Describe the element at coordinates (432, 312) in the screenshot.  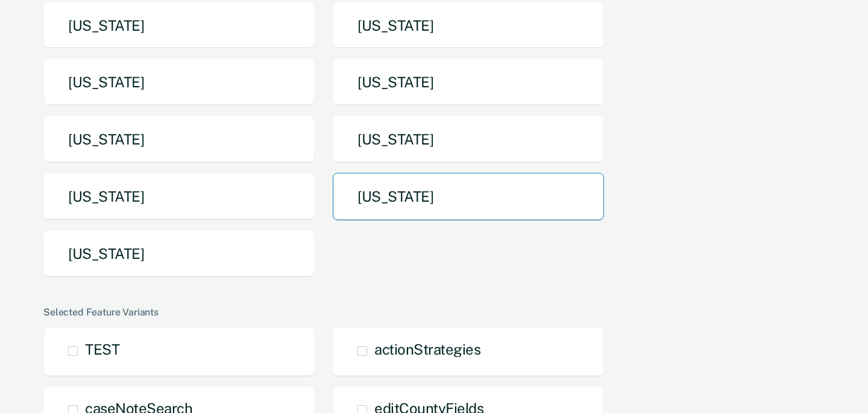
I see `div: Selected Feature Variants` at that location.